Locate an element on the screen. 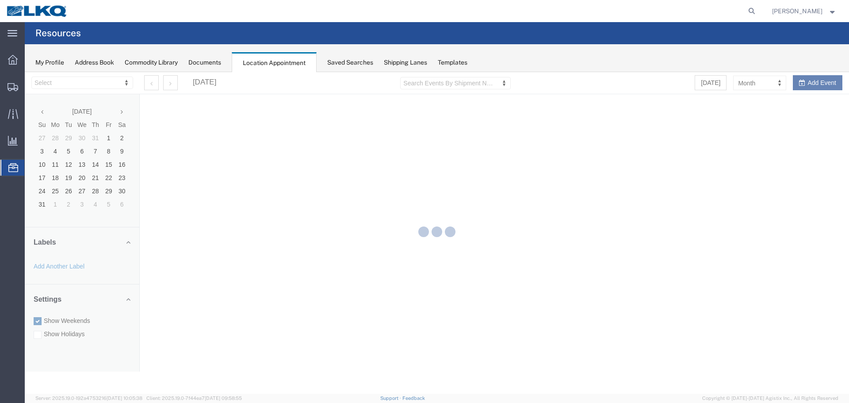 The height and width of the screenshot is (403, 849). div: Location Appointment is located at coordinates (274, 62).